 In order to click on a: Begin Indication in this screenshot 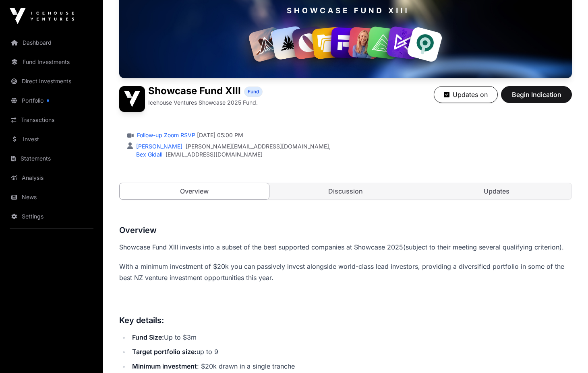, I will do `click(537, 98)`.